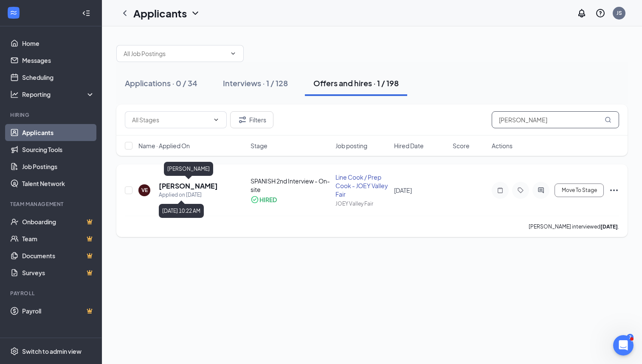 This screenshot has height=364, width=642. Describe the element at coordinates (58, 273) in the screenshot. I see `a: SurveysCrown` at that location.